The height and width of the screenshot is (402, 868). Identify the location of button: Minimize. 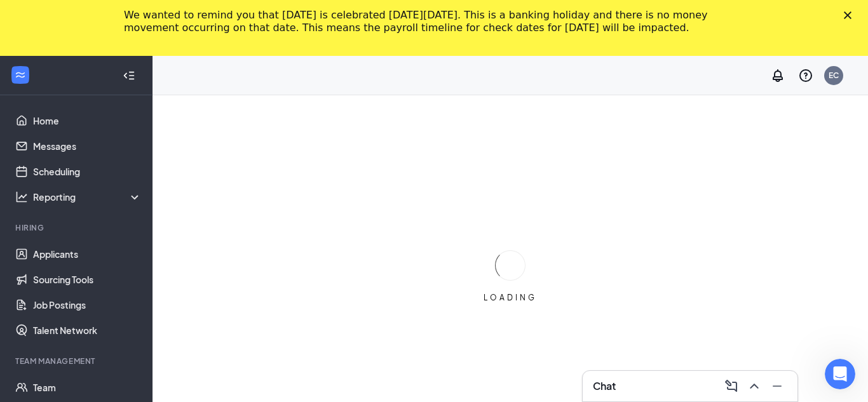
(777, 386).